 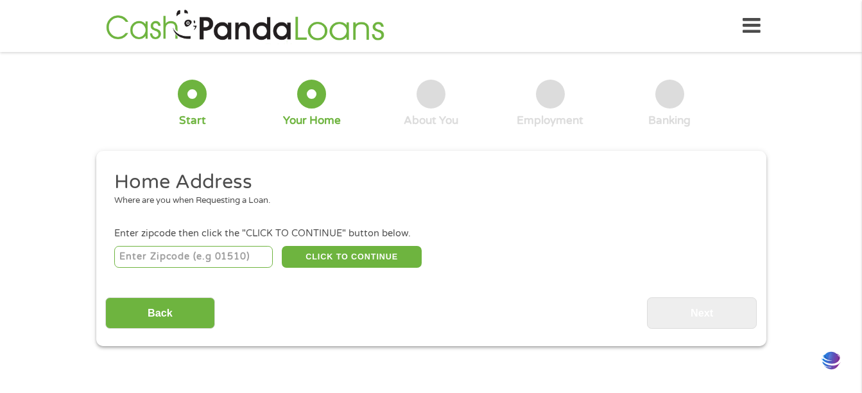 I want to click on div: Start, so click(x=193, y=121).